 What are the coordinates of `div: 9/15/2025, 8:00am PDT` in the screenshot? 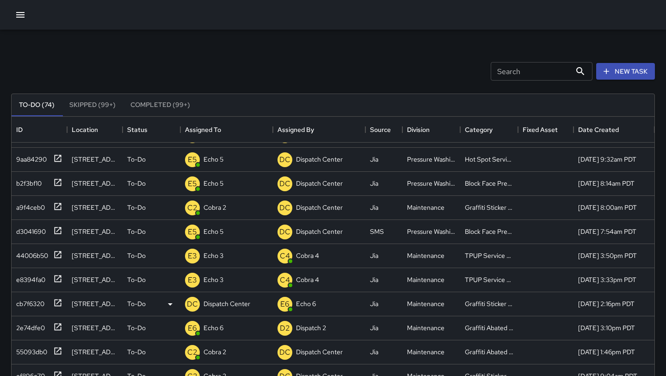 It's located at (607, 207).